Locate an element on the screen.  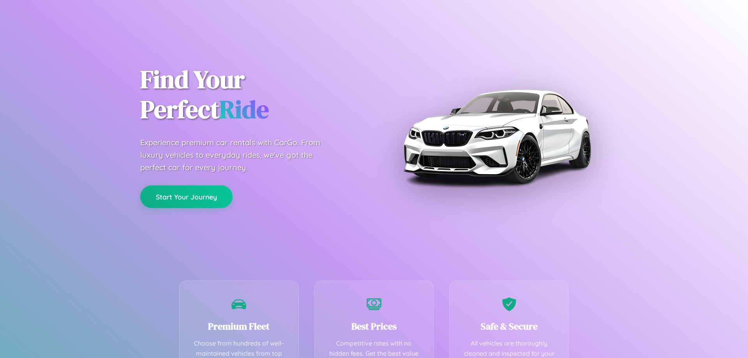
button: Start Your Journey is located at coordinates (186, 197).